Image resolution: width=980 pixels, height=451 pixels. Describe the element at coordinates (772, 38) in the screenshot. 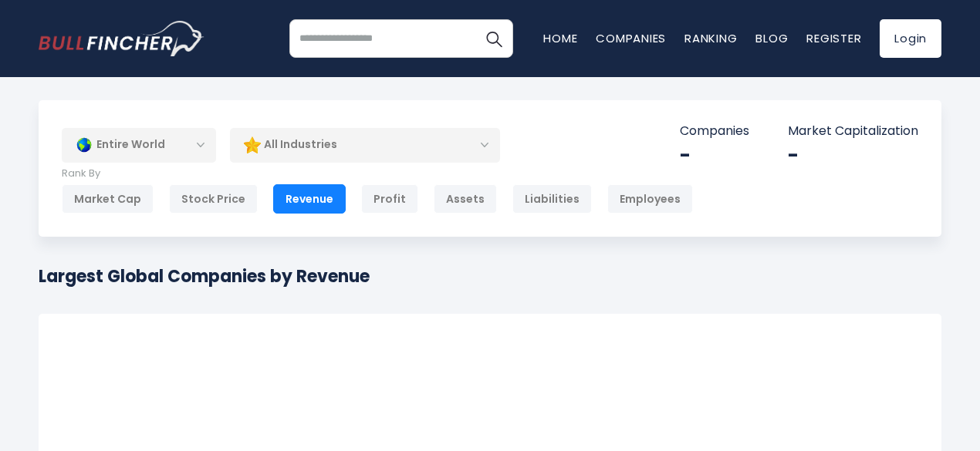

I see `a: Blog` at that location.